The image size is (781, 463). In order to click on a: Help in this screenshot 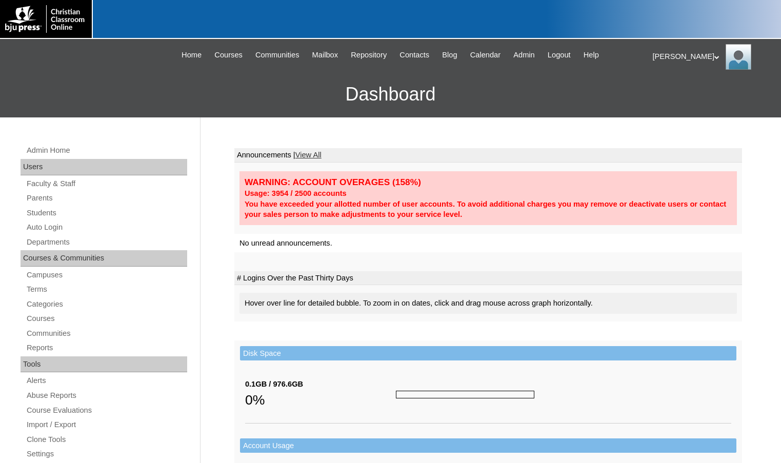, I will do `click(591, 55)`.